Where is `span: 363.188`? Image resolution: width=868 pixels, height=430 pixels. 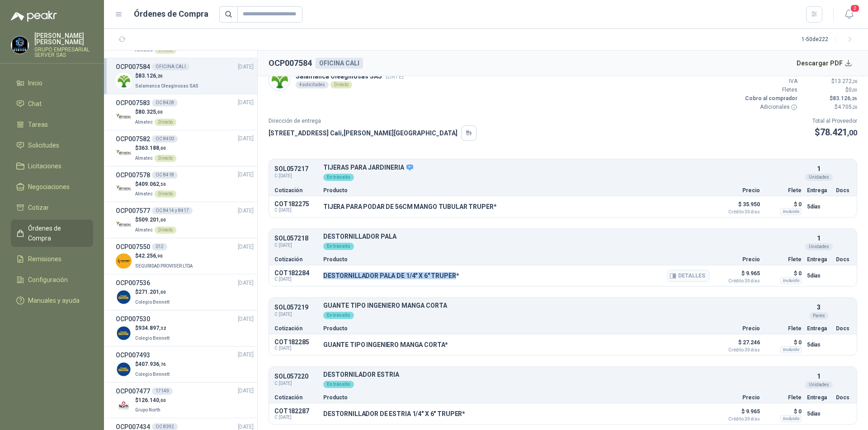
span: 363.188 is located at coordinates (152, 148).